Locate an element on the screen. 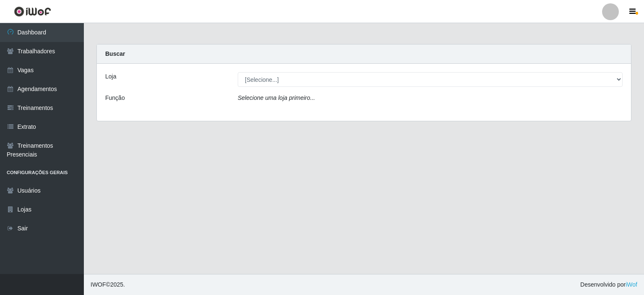 The width and height of the screenshot is (644, 295). img: CoreUI Logo is located at coordinates (32, 12).